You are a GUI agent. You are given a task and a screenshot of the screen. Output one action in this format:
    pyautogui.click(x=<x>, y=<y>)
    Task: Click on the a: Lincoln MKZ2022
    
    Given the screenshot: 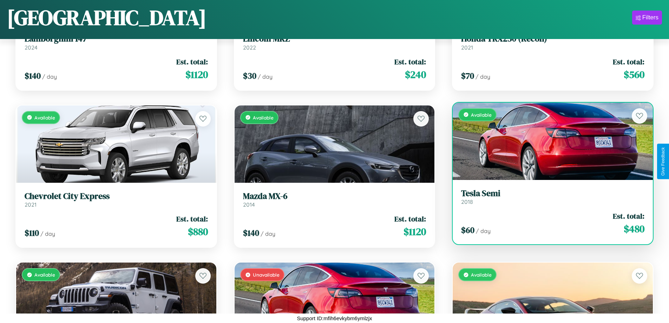 What is the action you would take?
    pyautogui.click(x=335, y=42)
    